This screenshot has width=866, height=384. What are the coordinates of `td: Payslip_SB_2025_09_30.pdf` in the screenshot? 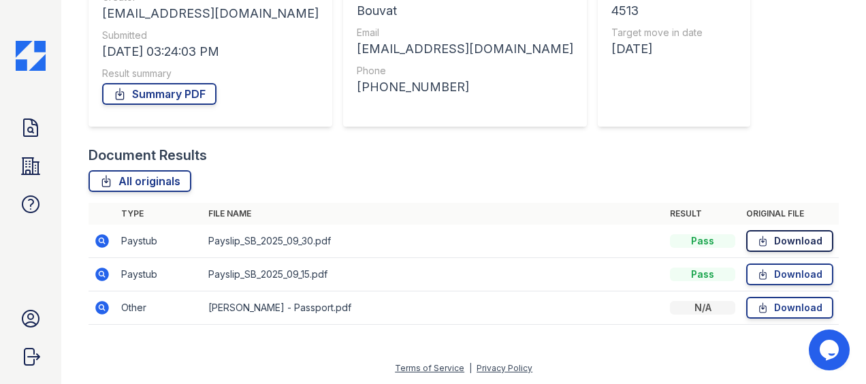 It's located at (434, 241).